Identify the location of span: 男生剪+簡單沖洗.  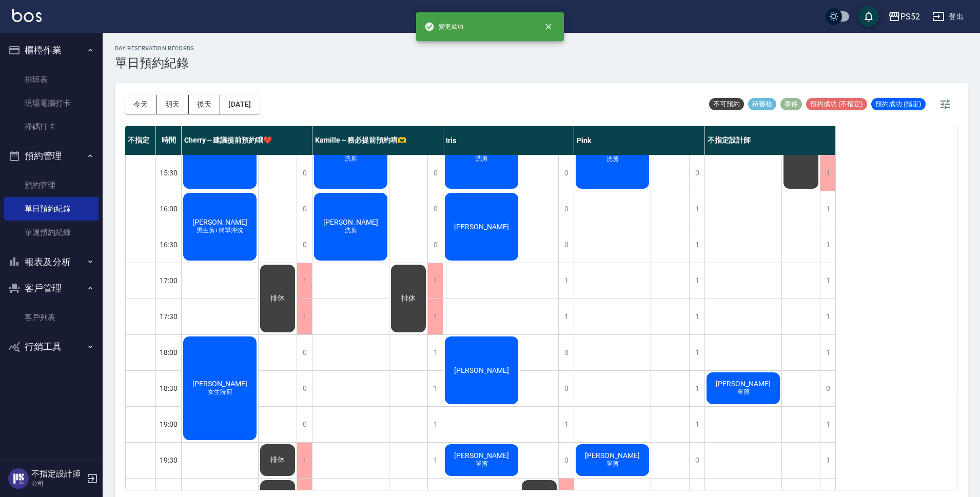
(220, 230).